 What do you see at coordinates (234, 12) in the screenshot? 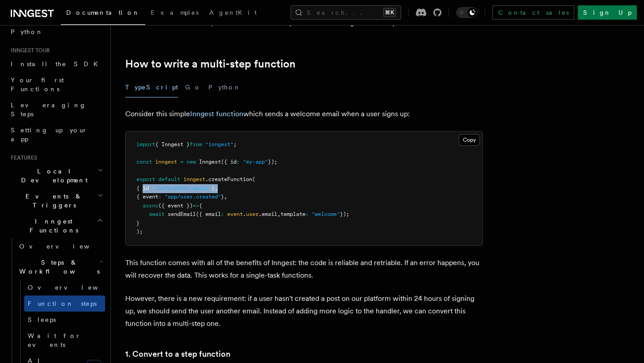
I see `span: AgentKit` at bounding box center [234, 12].